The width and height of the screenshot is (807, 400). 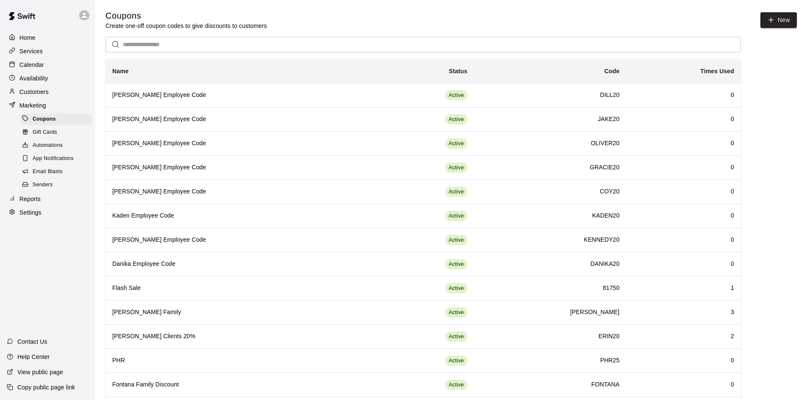 I want to click on p: View public page, so click(x=40, y=372).